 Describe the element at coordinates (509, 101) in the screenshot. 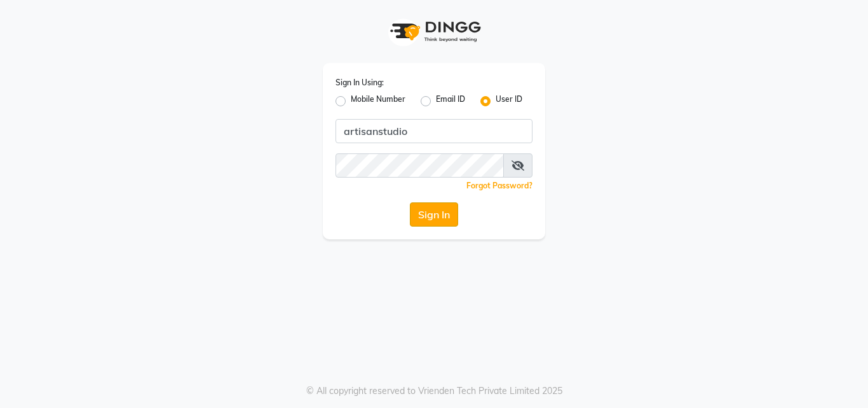

I see `label: User ID` at that location.